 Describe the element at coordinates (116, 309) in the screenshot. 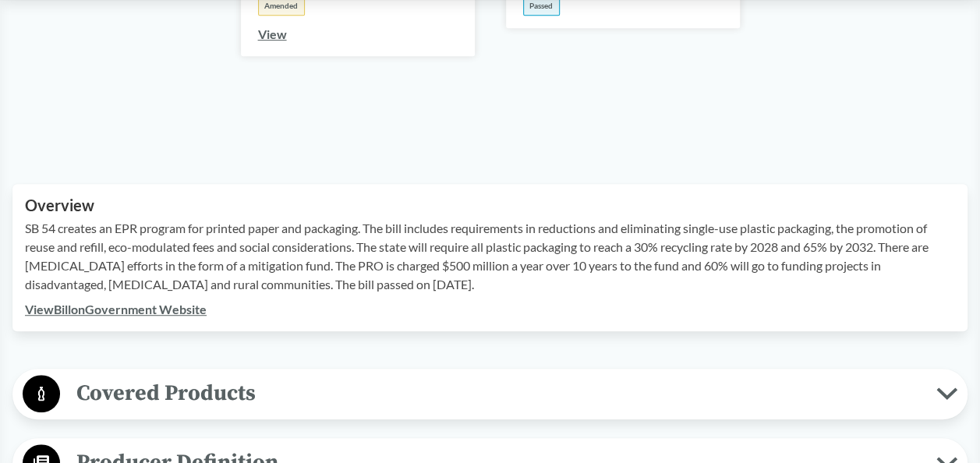

I see `a: ViewBillonGovernment Website` at that location.